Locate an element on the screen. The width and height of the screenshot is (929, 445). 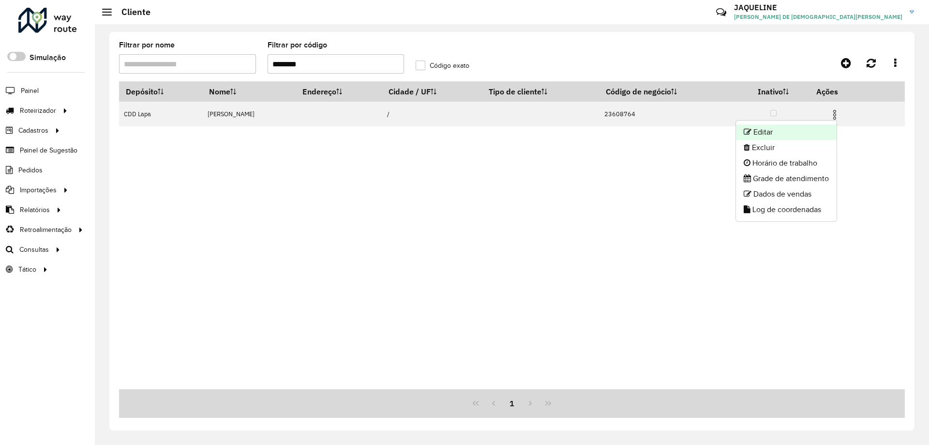
li: Log de coordenadas is located at coordinates (786, 209).